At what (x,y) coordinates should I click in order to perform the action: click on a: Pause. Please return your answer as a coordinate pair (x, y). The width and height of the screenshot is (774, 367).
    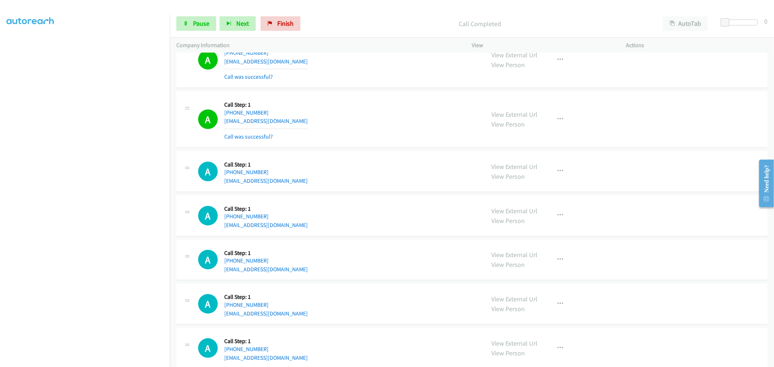
    Looking at the image, I should click on (196, 24).